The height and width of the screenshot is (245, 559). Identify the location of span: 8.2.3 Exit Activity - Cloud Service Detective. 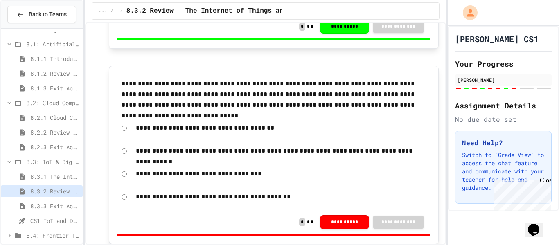
(55, 147).